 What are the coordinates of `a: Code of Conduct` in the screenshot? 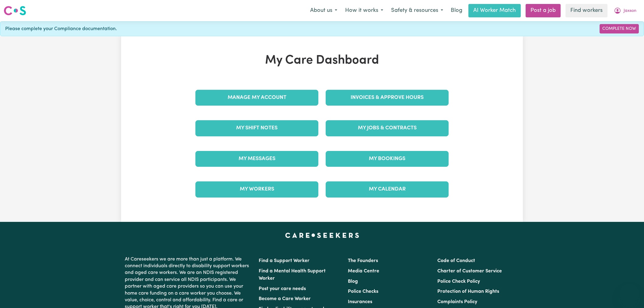 It's located at (456, 261).